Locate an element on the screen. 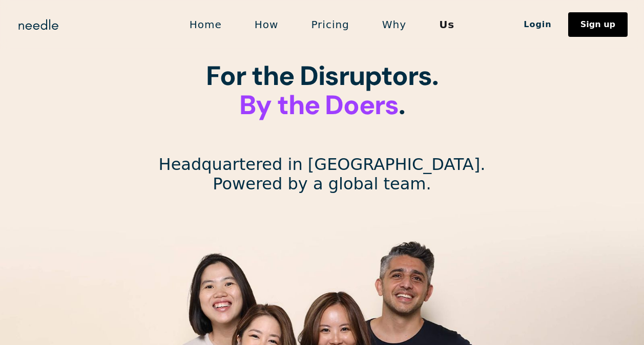 Image resolution: width=644 pixels, height=345 pixels. h1: For the Disruptors. ‍ . ‍ is located at coordinates (321, 106).